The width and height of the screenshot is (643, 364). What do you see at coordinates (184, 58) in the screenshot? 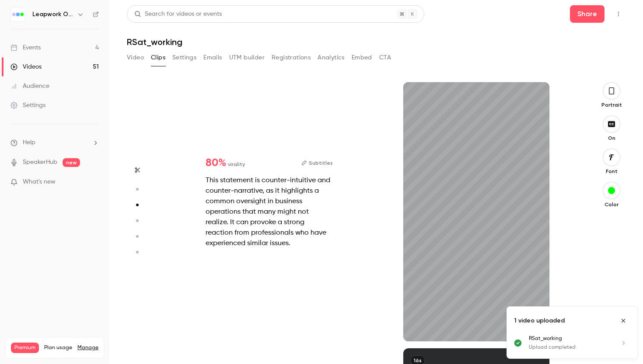
I see `button: Settings` at bounding box center [184, 58].